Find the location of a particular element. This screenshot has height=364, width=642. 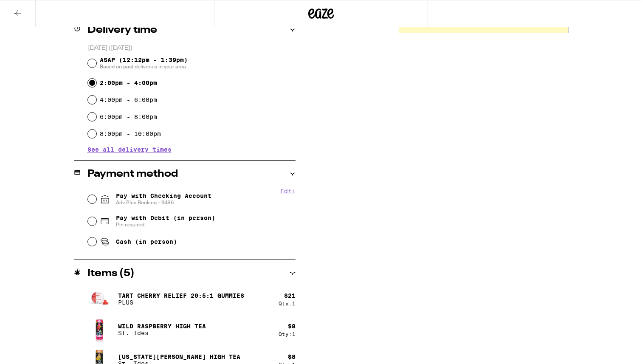

p: PLUS is located at coordinates (181, 302).